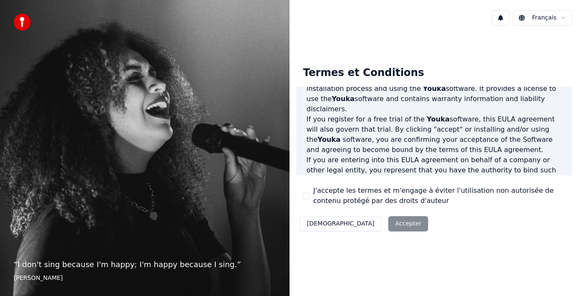 The height and width of the screenshot is (296, 579). I want to click on p: If you register for a free trial of the software, this EULA agreement will also govern that trial..., so click(434, 134).